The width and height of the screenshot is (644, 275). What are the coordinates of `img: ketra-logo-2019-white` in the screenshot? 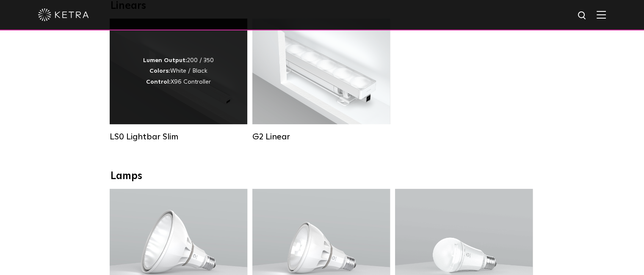 It's located at (63, 15).